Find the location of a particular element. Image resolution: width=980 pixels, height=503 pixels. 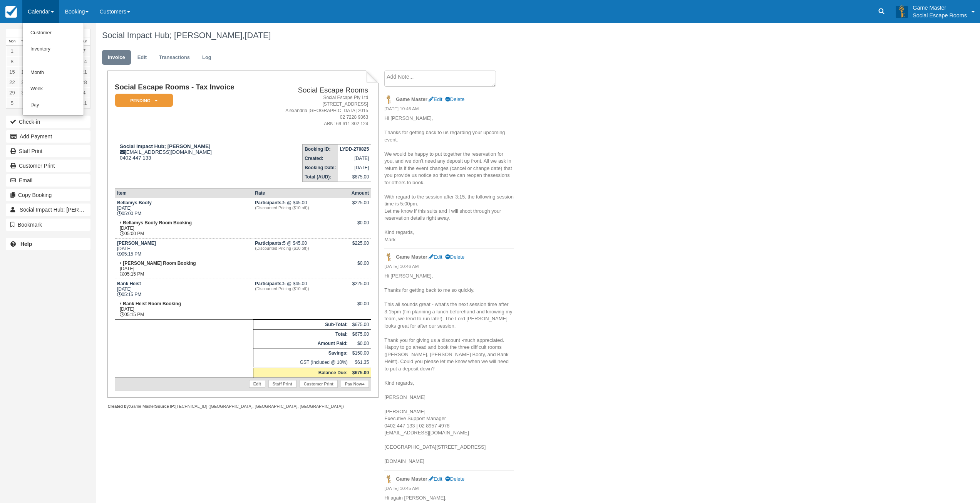

th: Item is located at coordinates (184, 193).